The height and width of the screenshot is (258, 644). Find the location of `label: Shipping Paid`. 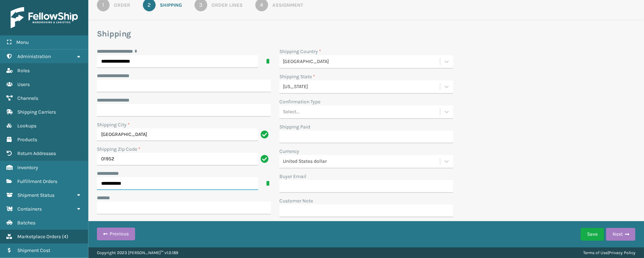

label: Shipping Paid is located at coordinates (294, 127).